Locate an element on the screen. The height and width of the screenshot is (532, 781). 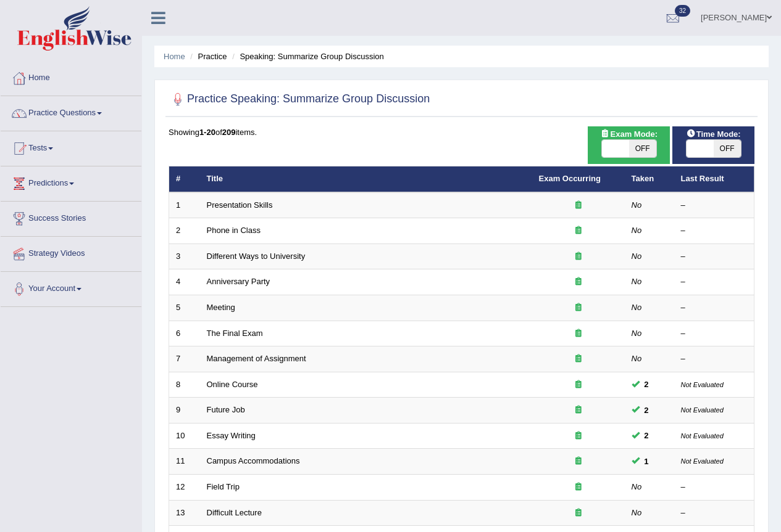
td: 8 is located at coordinates (185, 385).